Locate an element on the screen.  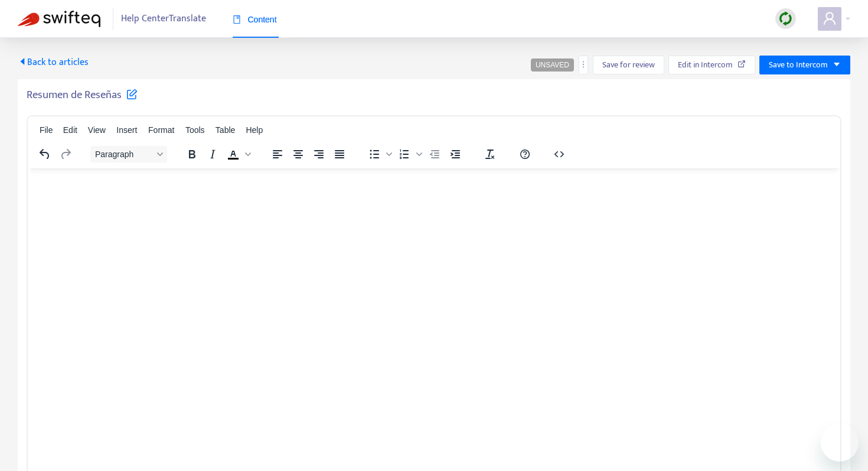
button: Edit in Intercom is located at coordinates (712, 65).